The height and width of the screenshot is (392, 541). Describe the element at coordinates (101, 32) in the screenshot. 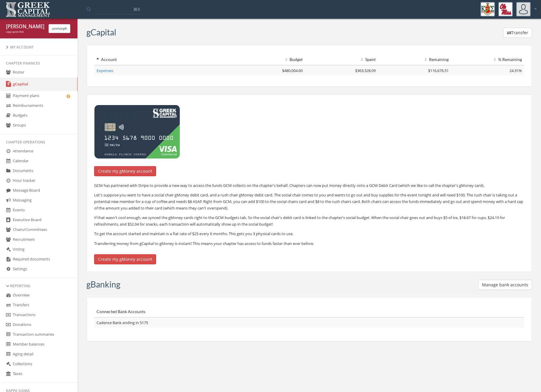

I see `h3: gCapital` at that location.